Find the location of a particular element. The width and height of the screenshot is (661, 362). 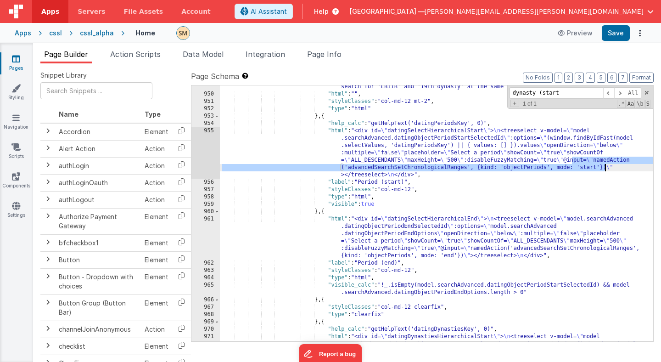

div: 963 is located at coordinates (206, 270).